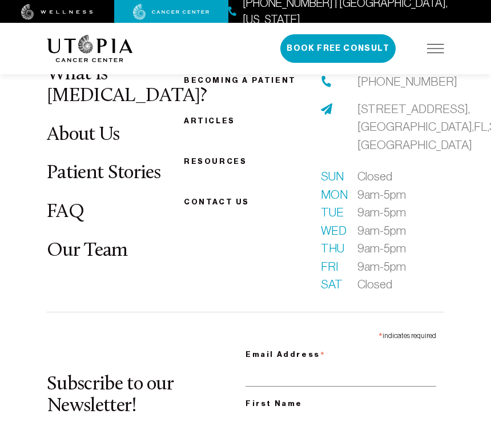 The height and width of the screenshot is (426, 491). What do you see at coordinates (341, 353) in the screenshot?
I see `label: Email Address` at bounding box center [341, 353].